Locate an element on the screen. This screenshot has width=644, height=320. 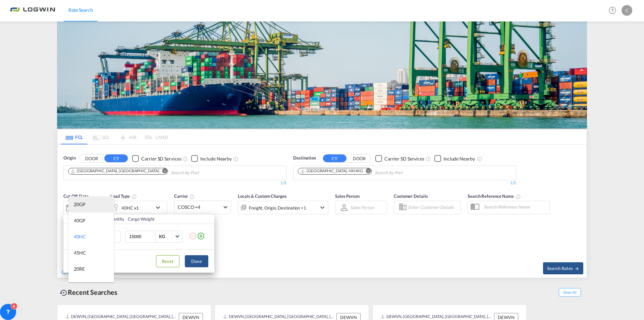
div: 40HC is located at coordinates (80, 237).